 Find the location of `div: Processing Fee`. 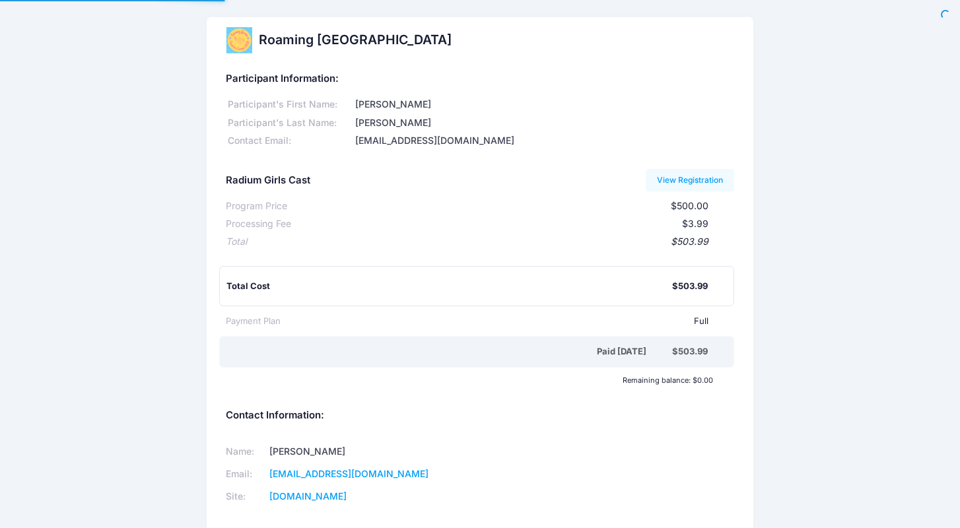

div: Processing Fee is located at coordinates (258, 224).